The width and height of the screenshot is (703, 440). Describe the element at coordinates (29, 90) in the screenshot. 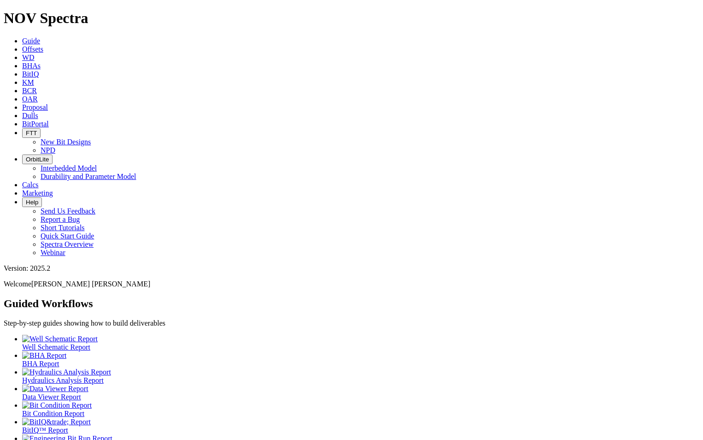

I see `span: BCR` at that location.